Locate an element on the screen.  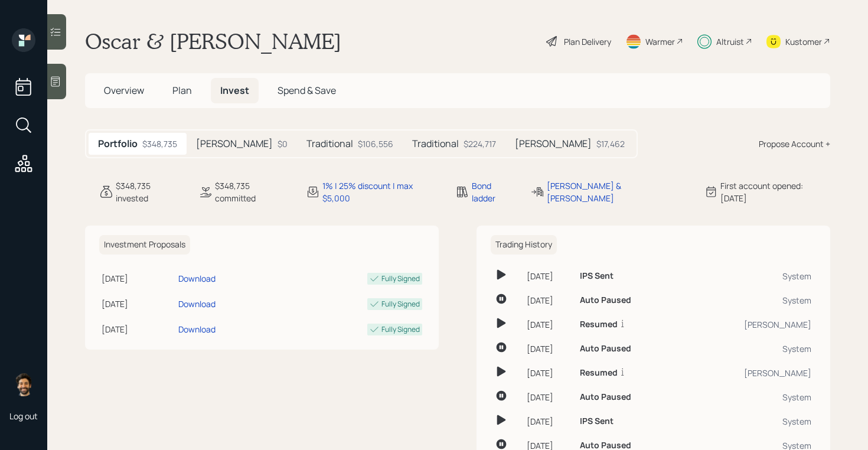
span: Plan is located at coordinates (182, 90).